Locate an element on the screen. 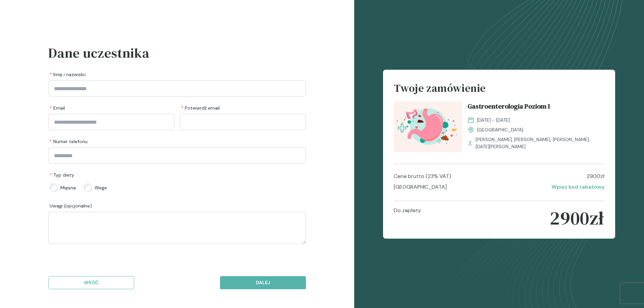  input: Wege is located at coordinates (88, 187).